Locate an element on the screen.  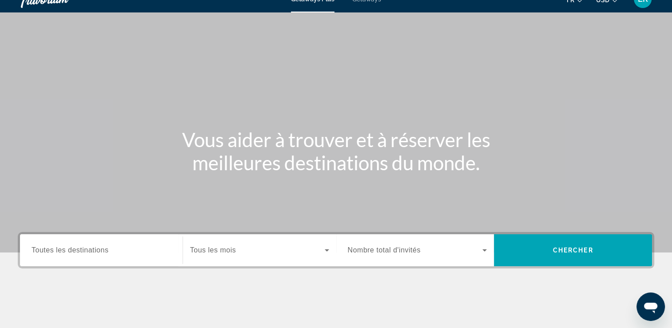
button: Search is located at coordinates (573, 250).